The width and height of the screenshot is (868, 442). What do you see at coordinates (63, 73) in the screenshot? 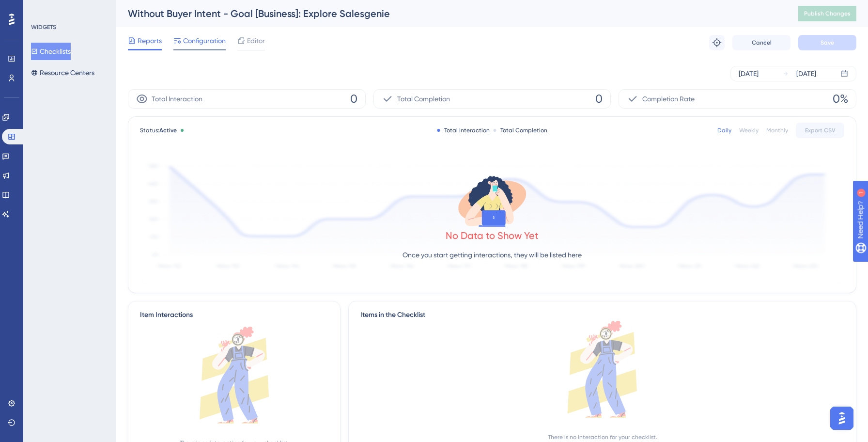
I see `button: Resource Centers` at bounding box center [63, 73].